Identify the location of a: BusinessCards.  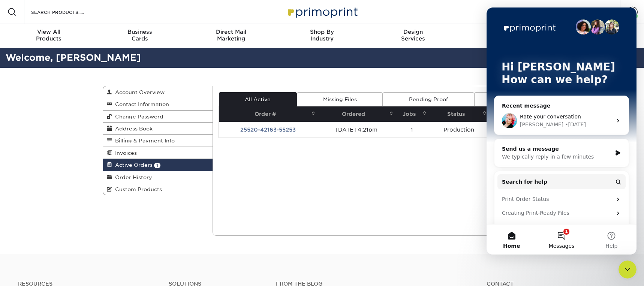
(140, 36).